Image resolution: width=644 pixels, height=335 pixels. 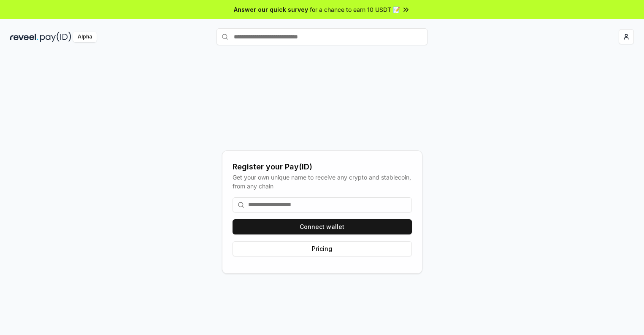 I want to click on span: Answer our quick survey, so click(x=271, y=9).